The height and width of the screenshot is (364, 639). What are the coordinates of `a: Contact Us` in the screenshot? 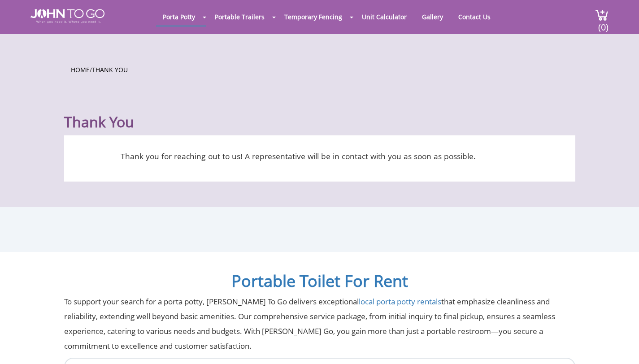 It's located at (474, 17).